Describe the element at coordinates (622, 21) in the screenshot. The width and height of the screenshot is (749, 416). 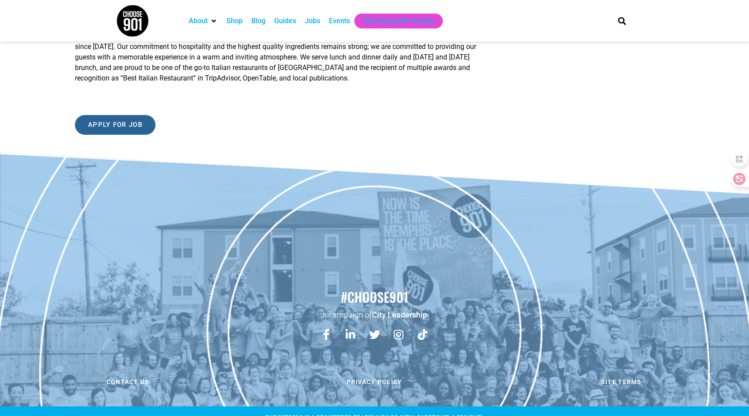
I see `div: Search` at that location.